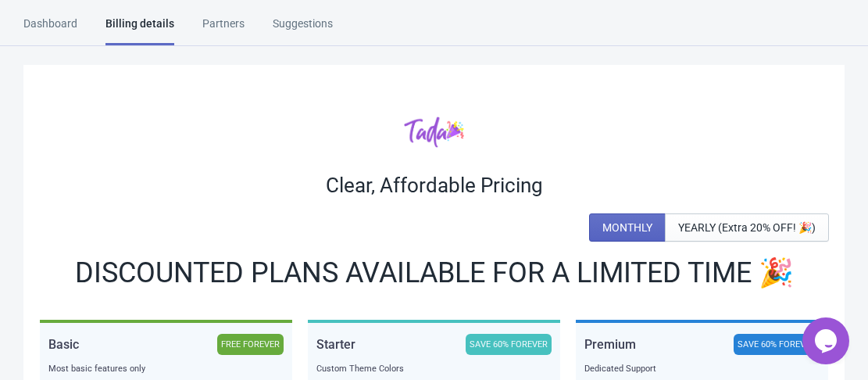 This screenshot has height=380, width=868. What do you see at coordinates (250, 344) in the screenshot?
I see `div: FREE FOREVER` at bounding box center [250, 344].